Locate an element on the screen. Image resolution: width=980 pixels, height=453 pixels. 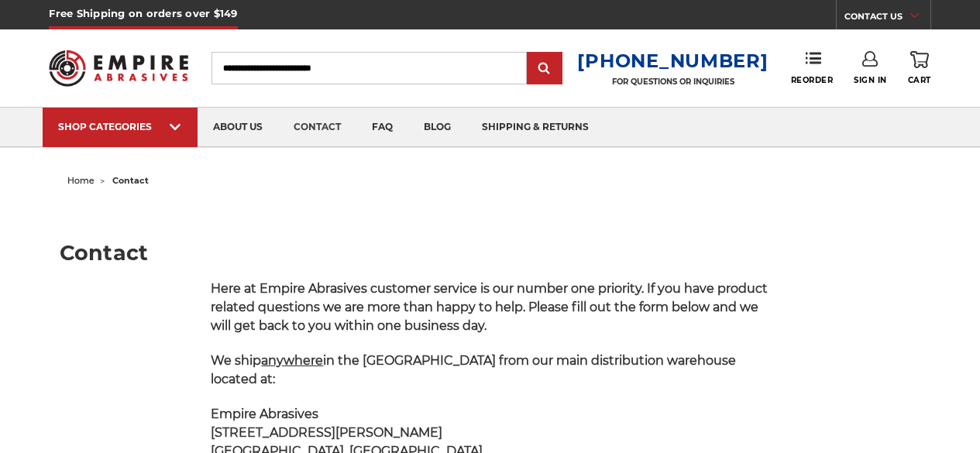
span: home is located at coordinates (81, 180).